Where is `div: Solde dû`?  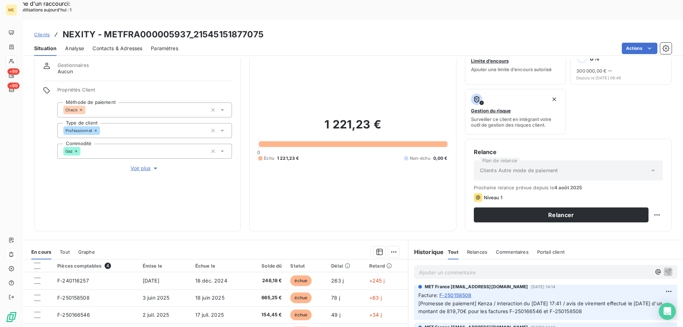 div: Solde dû is located at coordinates (266, 266).